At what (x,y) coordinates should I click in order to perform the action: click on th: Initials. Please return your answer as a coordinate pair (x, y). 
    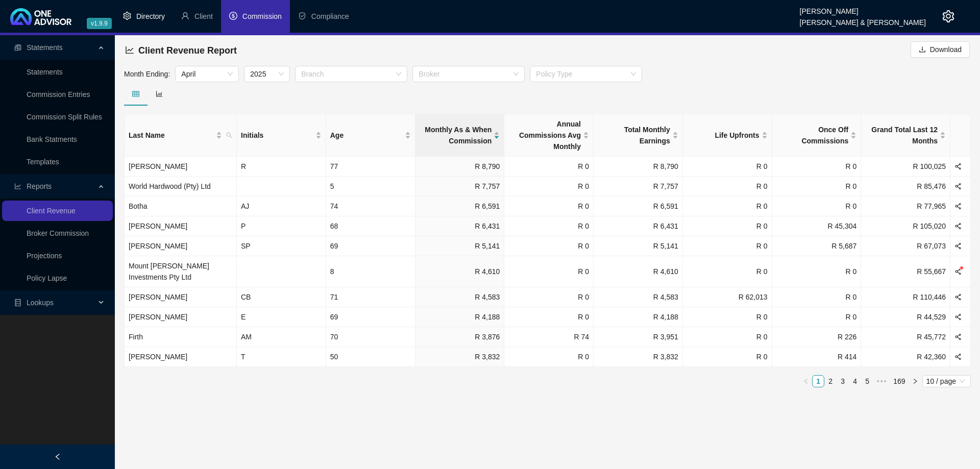
    Looking at the image, I should click on (281, 136).